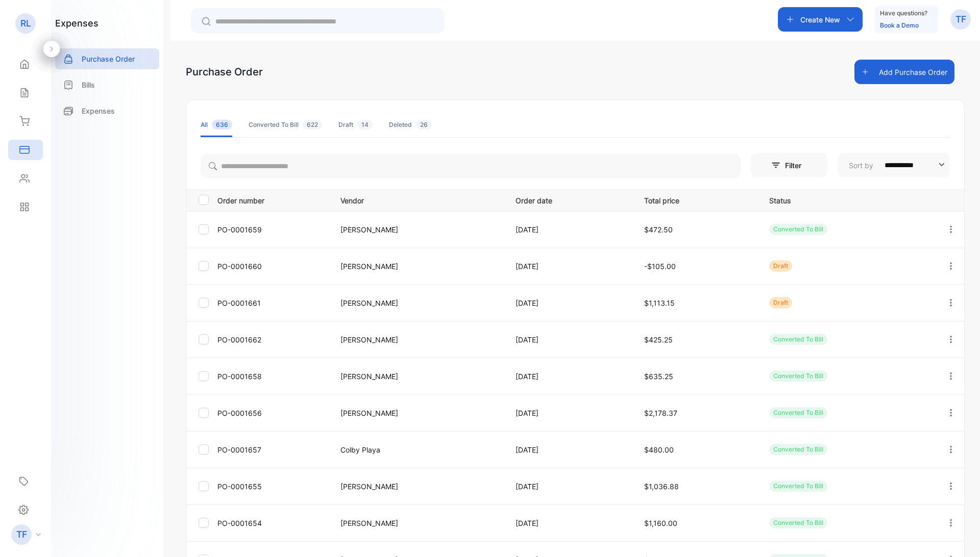 This screenshot has width=980, height=557. I want to click on span: 26, so click(424, 125).